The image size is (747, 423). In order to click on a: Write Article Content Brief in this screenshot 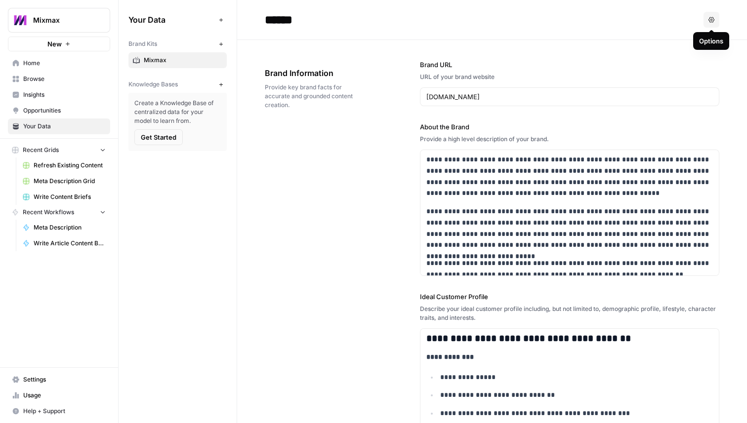, I will do `click(64, 243)`.